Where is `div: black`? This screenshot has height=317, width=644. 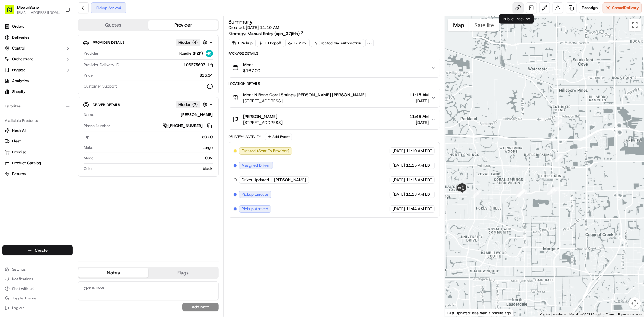 div: black is located at coordinates (154, 169).